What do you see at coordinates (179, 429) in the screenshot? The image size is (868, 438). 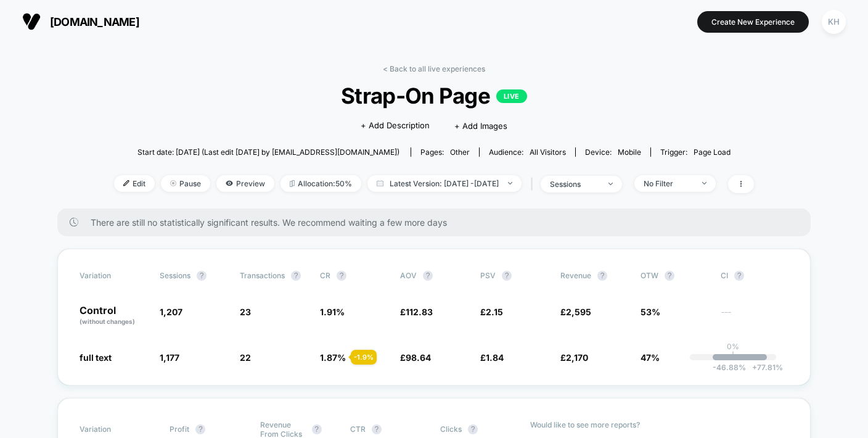 I see `span: Profit` at bounding box center [179, 429].